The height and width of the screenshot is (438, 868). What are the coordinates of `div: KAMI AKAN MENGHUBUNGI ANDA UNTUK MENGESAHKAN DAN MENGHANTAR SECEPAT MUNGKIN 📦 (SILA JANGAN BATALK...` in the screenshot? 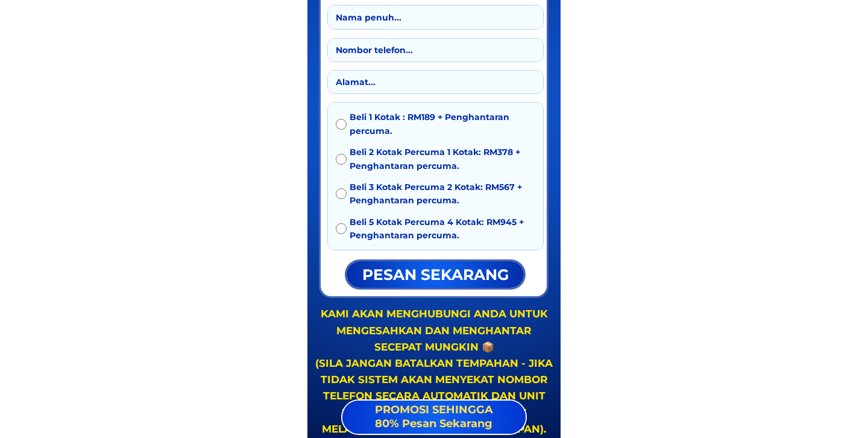 It's located at (434, 371).